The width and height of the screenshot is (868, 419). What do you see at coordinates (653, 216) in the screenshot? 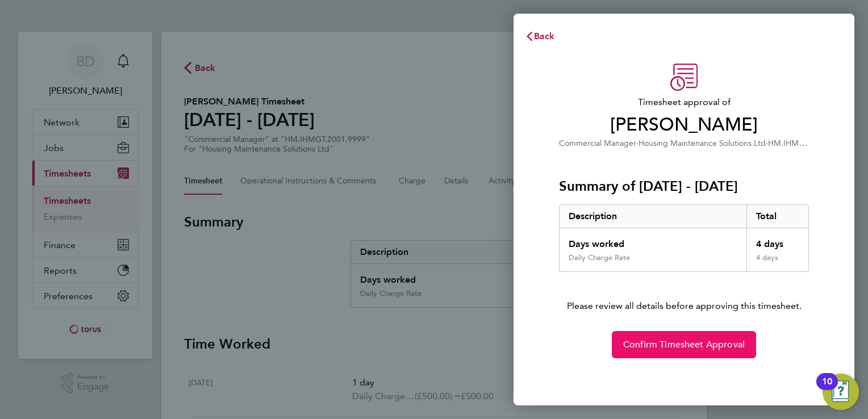
I see `div: Description` at bounding box center [653, 216].